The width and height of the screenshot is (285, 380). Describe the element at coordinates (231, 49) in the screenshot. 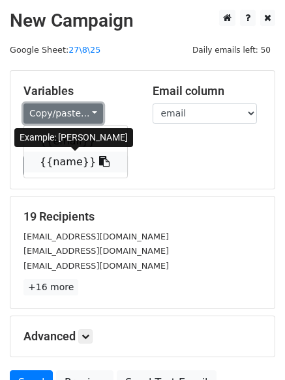

I see `a: Daily emails left: 50` at that location.